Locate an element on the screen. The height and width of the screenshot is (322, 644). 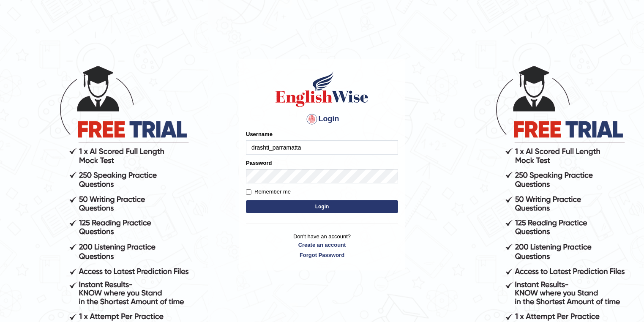
label: Username is located at coordinates (259, 134).